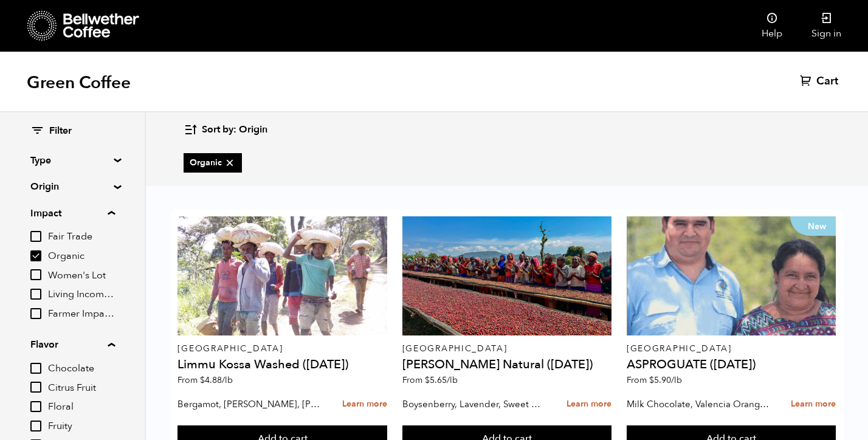 The height and width of the screenshot is (440, 868). What do you see at coordinates (731, 276) in the screenshot?
I see `a: New` at bounding box center [731, 276].